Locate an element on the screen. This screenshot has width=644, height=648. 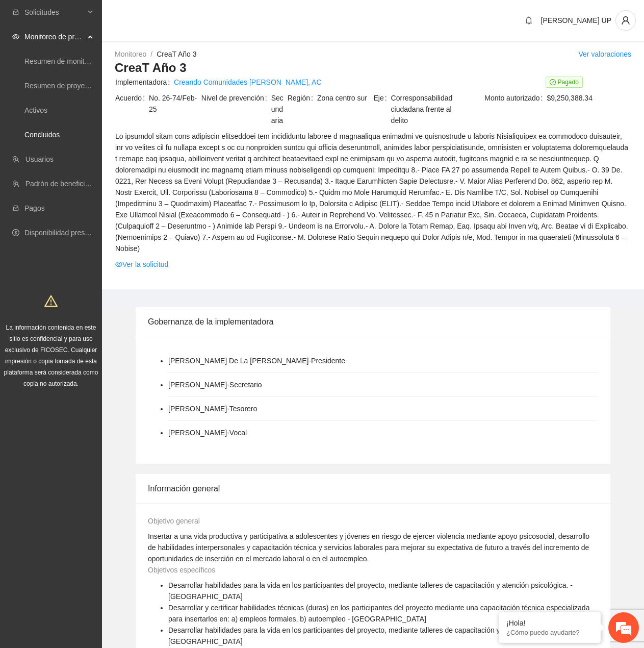
a: Resumen de monitoreo is located at coordinates (62, 61).